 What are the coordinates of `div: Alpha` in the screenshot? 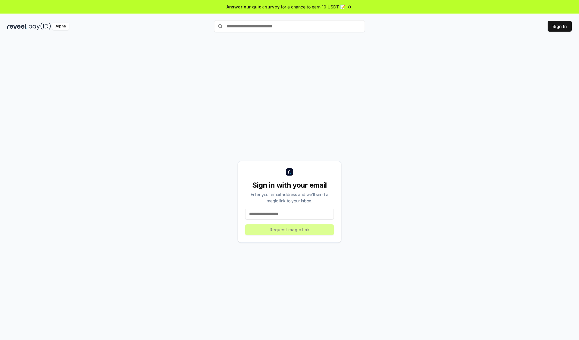 It's located at (61, 26).